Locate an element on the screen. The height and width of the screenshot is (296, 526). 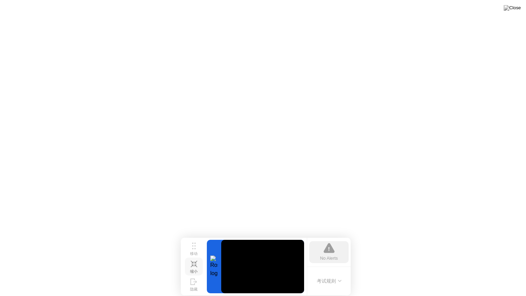
button: 移动 is located at coordinates (194, 249).